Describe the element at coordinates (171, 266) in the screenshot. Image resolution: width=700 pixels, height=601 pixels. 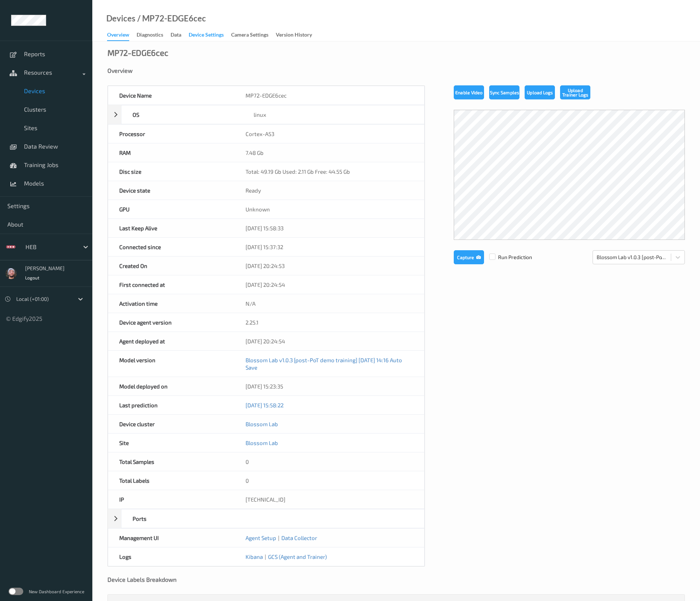
I see `div: Created On` at that location.